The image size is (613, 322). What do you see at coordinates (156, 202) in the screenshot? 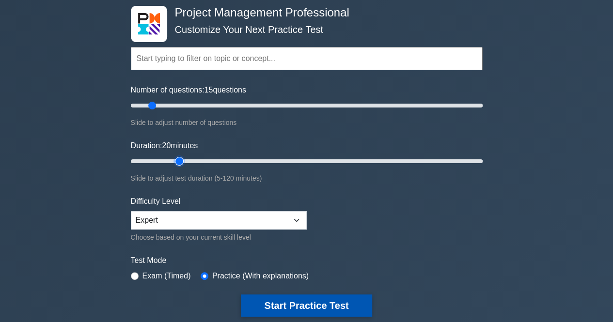
I see `label: Difficulty Level` at bounding box center [156, 202].